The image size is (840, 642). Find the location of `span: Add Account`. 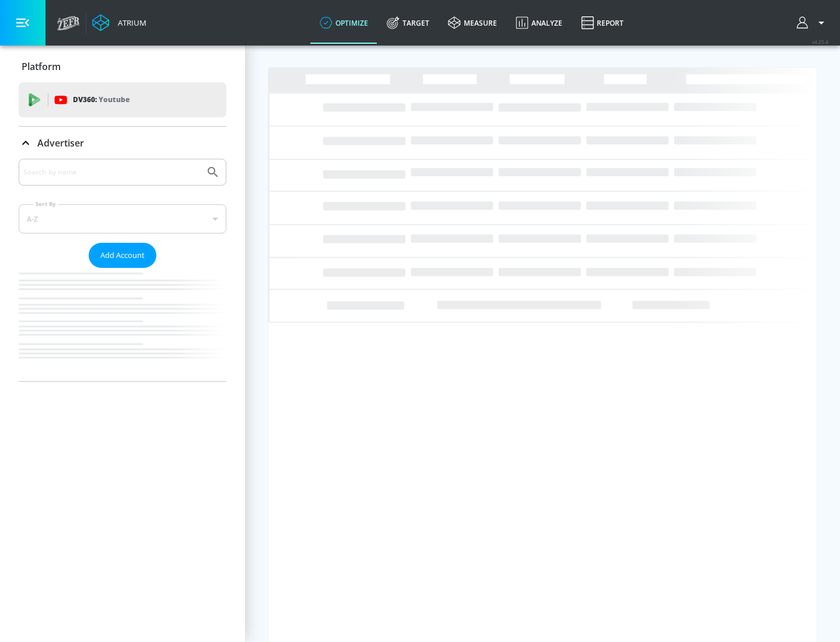

span: Add Account is located at coordinates (123, 255).